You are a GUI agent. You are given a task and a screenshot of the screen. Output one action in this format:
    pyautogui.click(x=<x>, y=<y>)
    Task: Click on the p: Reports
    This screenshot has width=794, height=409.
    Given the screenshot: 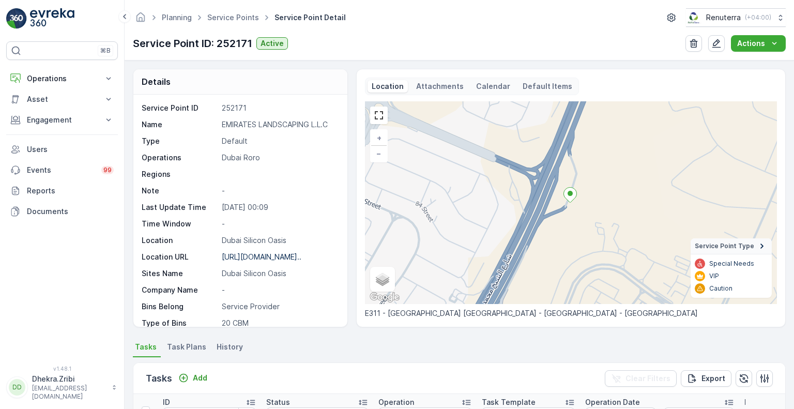 What is the action you would take?
    pyautogui.click(x=70, y=191)
    